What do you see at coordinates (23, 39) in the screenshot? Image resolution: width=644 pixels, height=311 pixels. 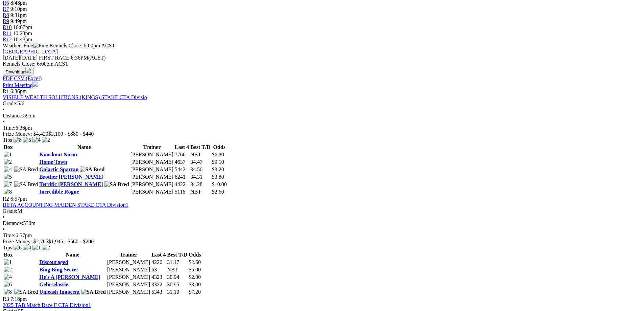 I see `span: 10:43pm` at bounding box center [23, 39].